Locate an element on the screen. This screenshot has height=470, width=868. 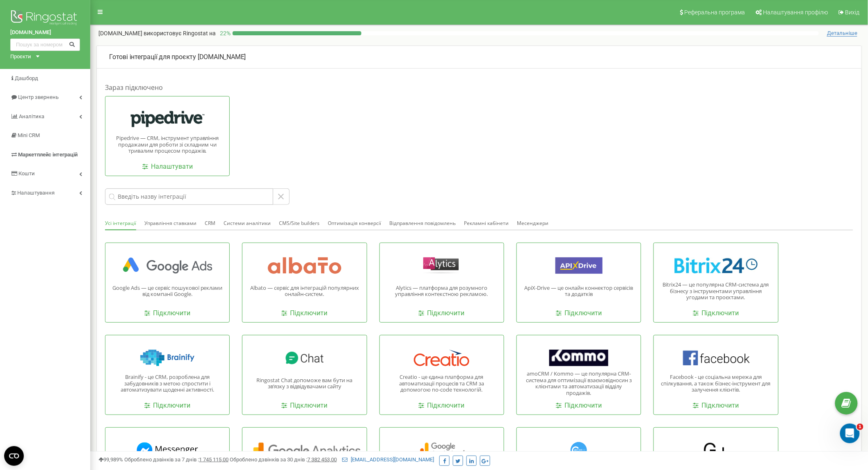
p: 22 % is located at coordinates (224, 34).